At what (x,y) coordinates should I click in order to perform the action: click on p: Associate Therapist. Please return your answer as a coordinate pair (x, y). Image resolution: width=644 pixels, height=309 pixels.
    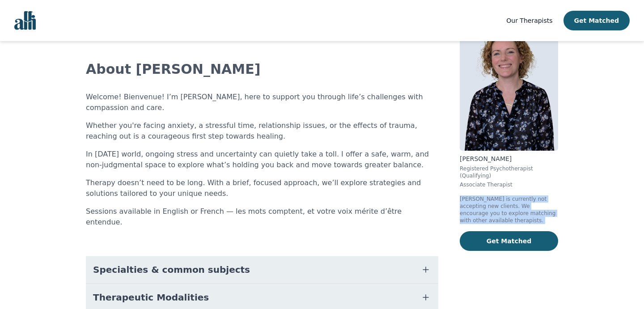
    Looking at the image, I should click on (509, 185).